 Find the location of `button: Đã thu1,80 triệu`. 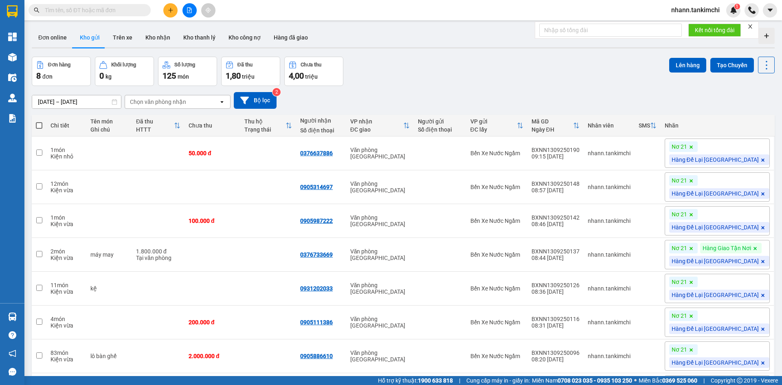

button: Đã thu1,80 triệu is located at coordinates (250, 71).